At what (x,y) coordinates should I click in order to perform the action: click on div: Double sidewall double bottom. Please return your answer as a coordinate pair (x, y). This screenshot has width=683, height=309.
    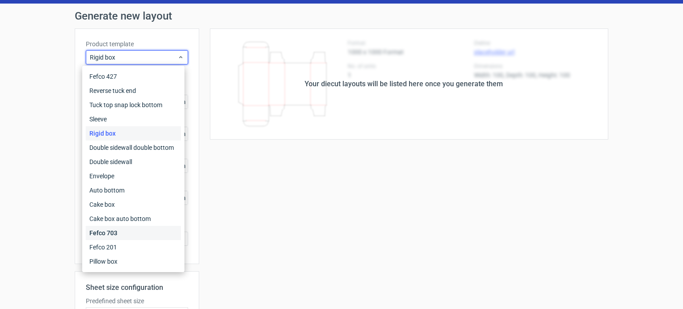
    Looking at the image, I should click on (133, 148).